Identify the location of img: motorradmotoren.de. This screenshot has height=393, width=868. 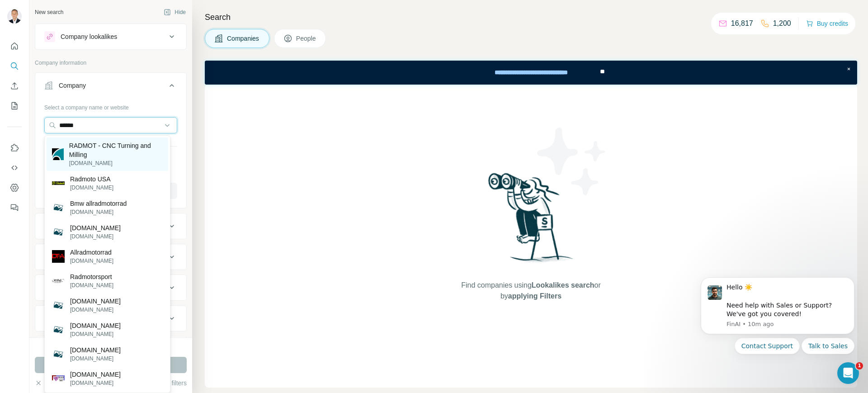
(58, 354).